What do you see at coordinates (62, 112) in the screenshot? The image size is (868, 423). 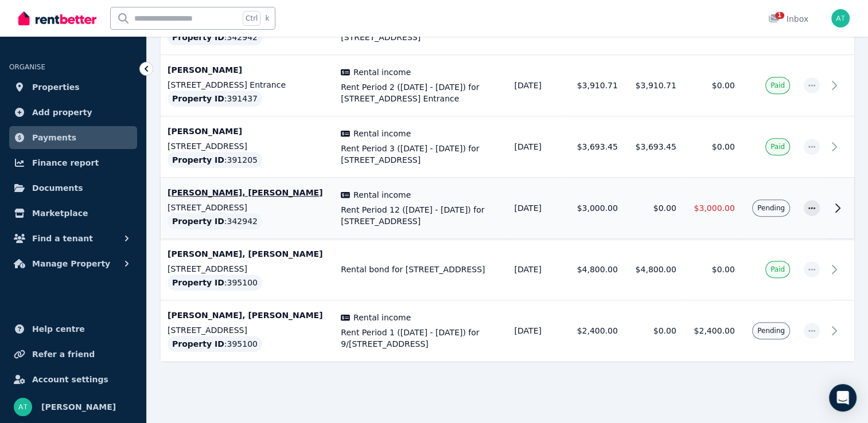 I see `span: Add property` at bounding box center [62, 112].